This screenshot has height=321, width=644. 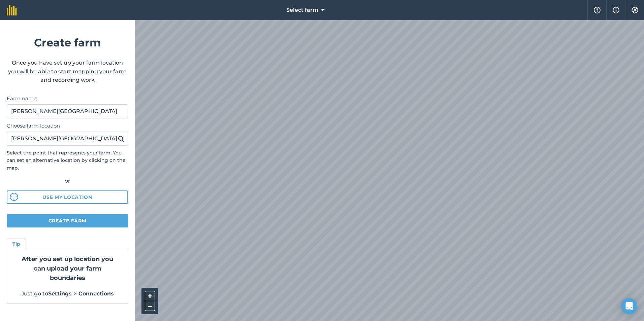 What do you see at coordinates (80, 294) in the screenshot?
I see `strong: Settings > Connections` at bounding box center [80, 294].